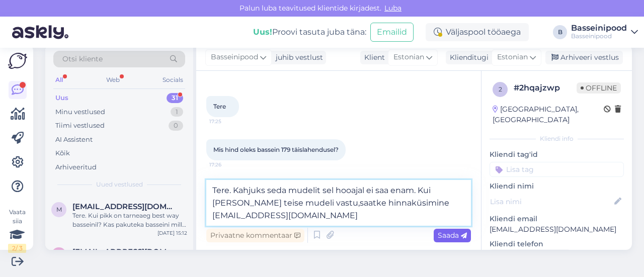  I want to click on span: Tere, so click(219, 106).